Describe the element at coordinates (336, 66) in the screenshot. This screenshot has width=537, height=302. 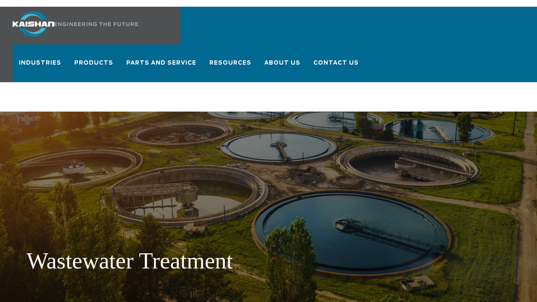
I see `a: Contact Us` at that location.